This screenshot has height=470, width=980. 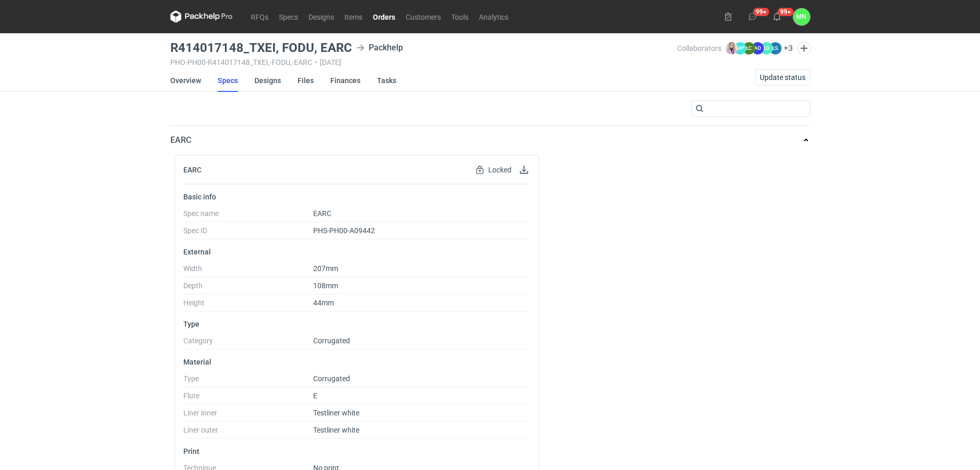 I want to click on h2: EARC, so click(x=192, y=170).